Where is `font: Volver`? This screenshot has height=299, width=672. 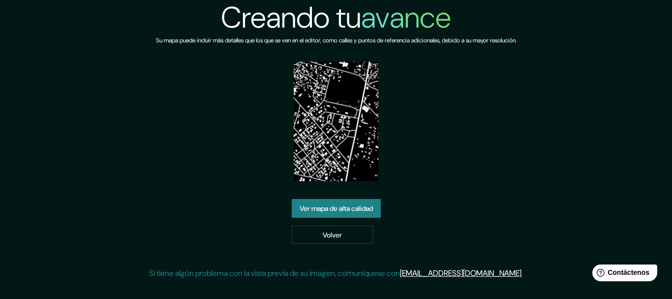
font: Volver is located at coordinates (332, 235).